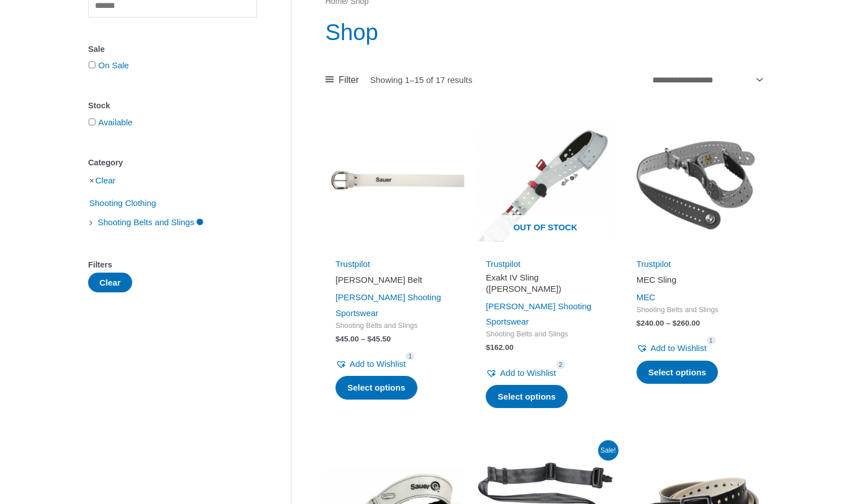 The width and height of the screenshot is (854, 504). I want to click on bdi: 260.00, so click(686, 323).